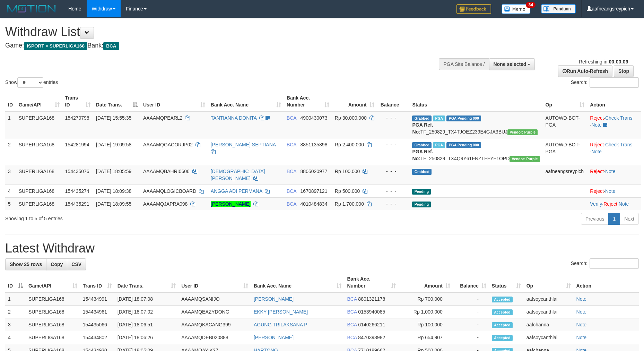 Image resolution: width=644 pixels, height=351 pixels. I want to click on th: ID: activate to sort column descending, so click(15, 282).